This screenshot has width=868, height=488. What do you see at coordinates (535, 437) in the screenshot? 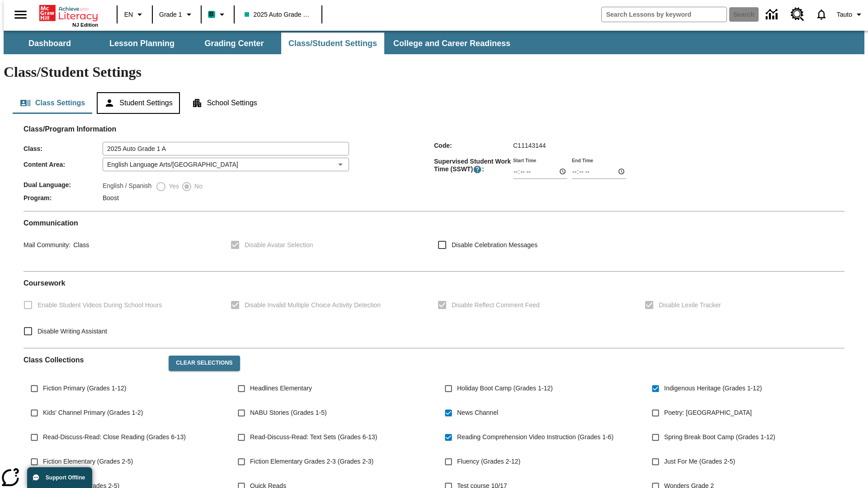
I see `span: Reading Comprehension Video Instruction (Grades 1-6)` at bounding box center [535, 437].